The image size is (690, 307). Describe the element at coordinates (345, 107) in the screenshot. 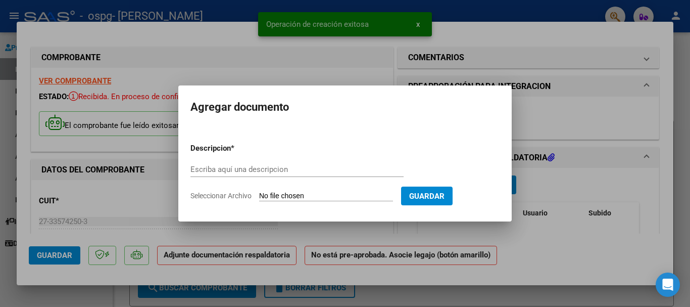

I see `h2: Agregar documento` at that location.